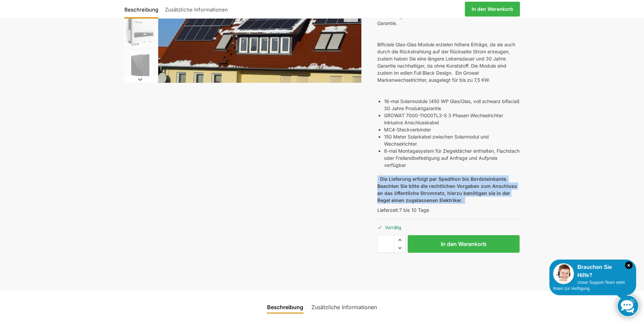 Image resolution: width=644 pixels, height=322 pixels. Describe the element at coordinates (447, 193) in the screenshot. I see `strong: Beachten Sie bitte die rechtlichen Vorgaben zum Anschluss an das öffentliche Stromnetz, hierzu be...` at that location.